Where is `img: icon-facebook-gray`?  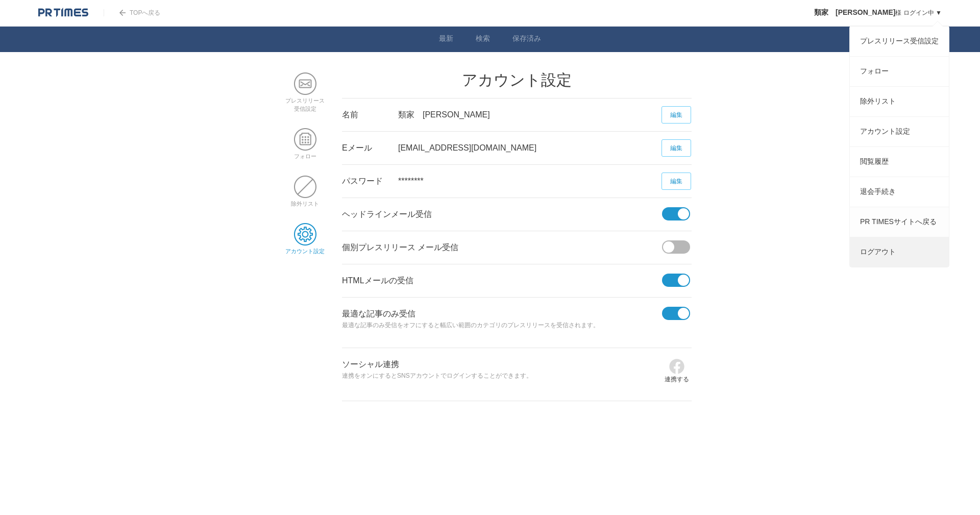
img: icon-facebook-gray is located at coordinates (677, 367).